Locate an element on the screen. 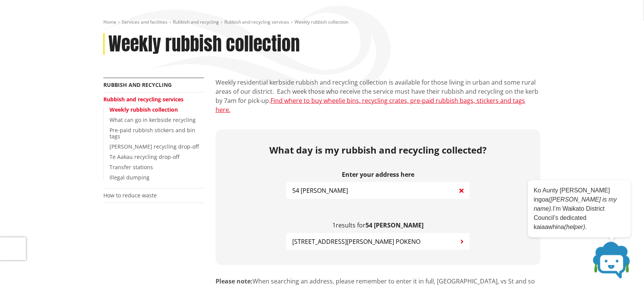  a: Home is located at coordinates (110, 22).